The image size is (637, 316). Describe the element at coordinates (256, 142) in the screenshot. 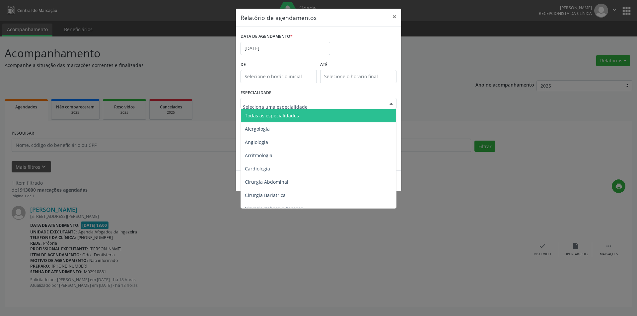

I see `span: Angiologia` at that location.